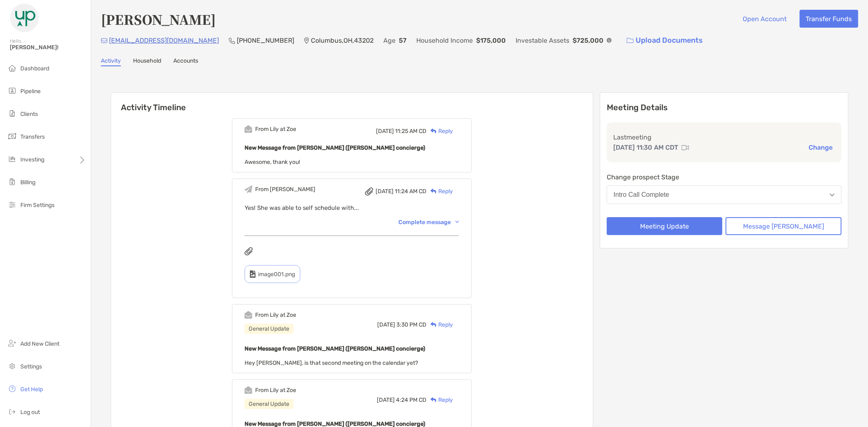 This screenshot has width=868, height=427. What do you see at coordinates (301, 208) in the screenshot?
I see `span: Yes! She was able to self schedule with...` at bounding box center [301, 208].